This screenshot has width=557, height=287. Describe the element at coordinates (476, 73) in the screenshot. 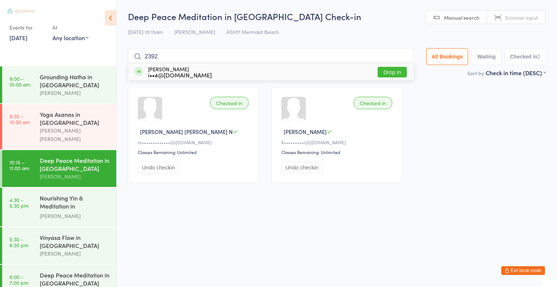

I see `label: Sort by` at that location.